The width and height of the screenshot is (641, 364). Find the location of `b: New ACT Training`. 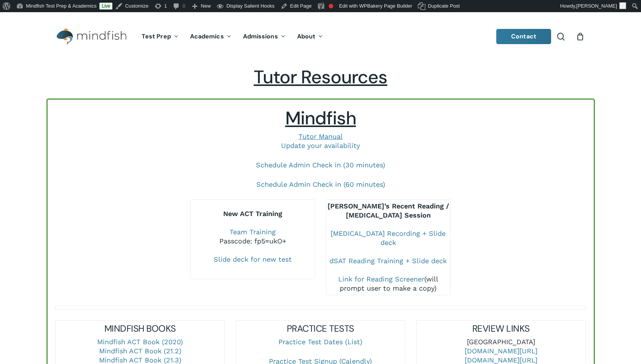

b: New ACT Training is located at coordinates (253, 213).